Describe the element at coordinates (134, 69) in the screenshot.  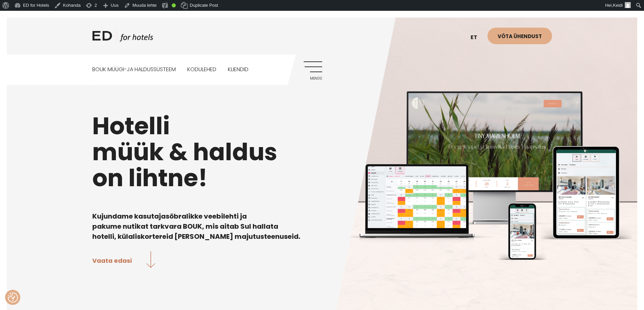
I see `a: BOUK MÜÜGI-JA HALDUSSÜSTEEM` at that location.